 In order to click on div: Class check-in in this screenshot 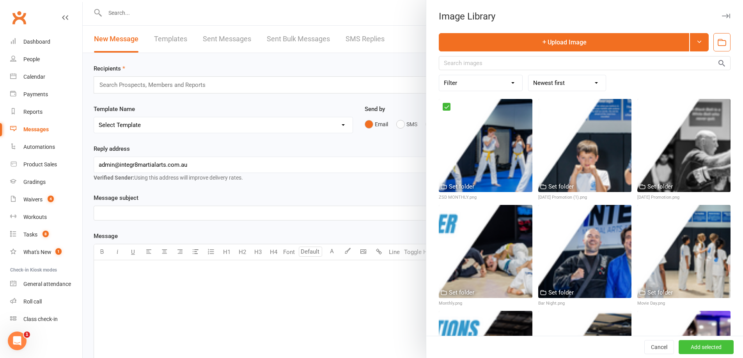, I will do `click(41, 319)`.